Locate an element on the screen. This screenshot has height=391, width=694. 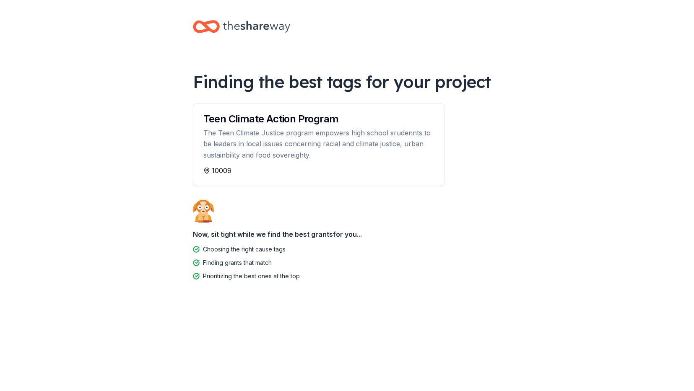
div: Teen Climate Action Program is located at coordinates (319, 119).